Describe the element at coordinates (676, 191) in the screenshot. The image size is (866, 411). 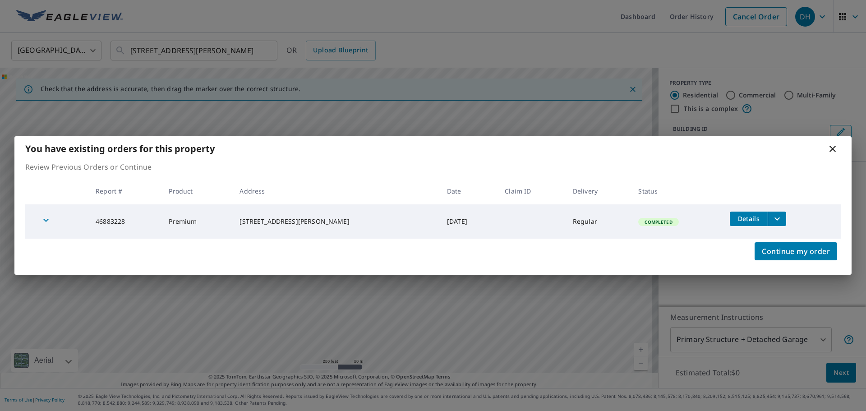
I see `th: Status` at that location.